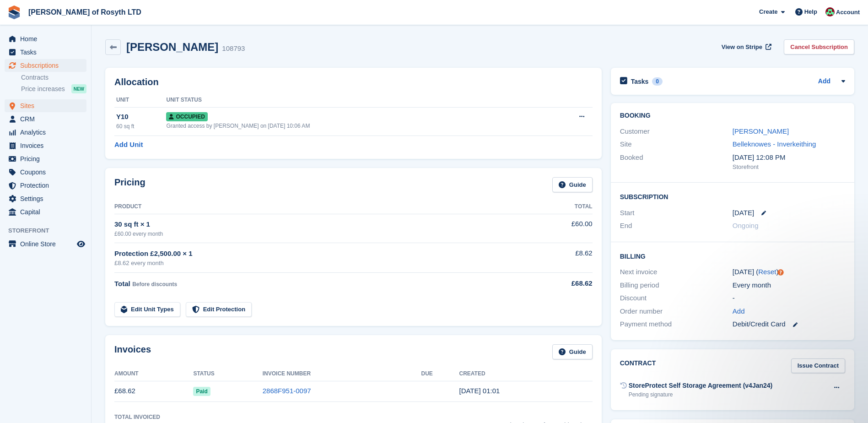 The image size is (868, 423). What do you see at coordinates (789, 324) in the screenshot?
I see `div: Debit/Credit Card` at bounding box center [789, 324].